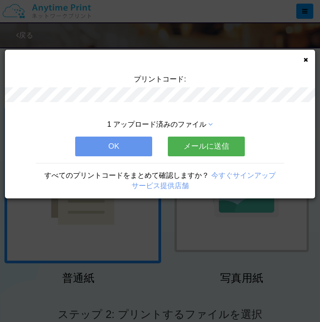 This screenshot has width=320, height=322. I want to click on span: すべてのプリントコードをまとめて確認しますか？, so click(127, 175).